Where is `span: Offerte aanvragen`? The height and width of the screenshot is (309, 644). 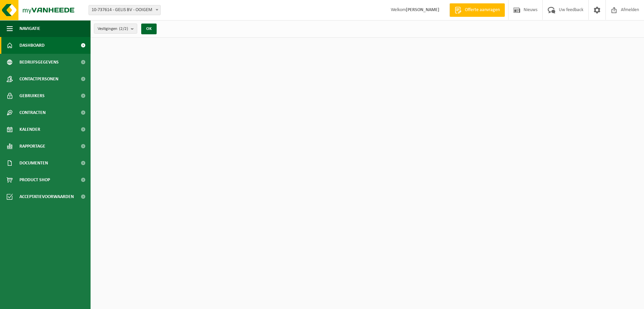 span: Offerte aanvragen is located at coordinates (482, 10).